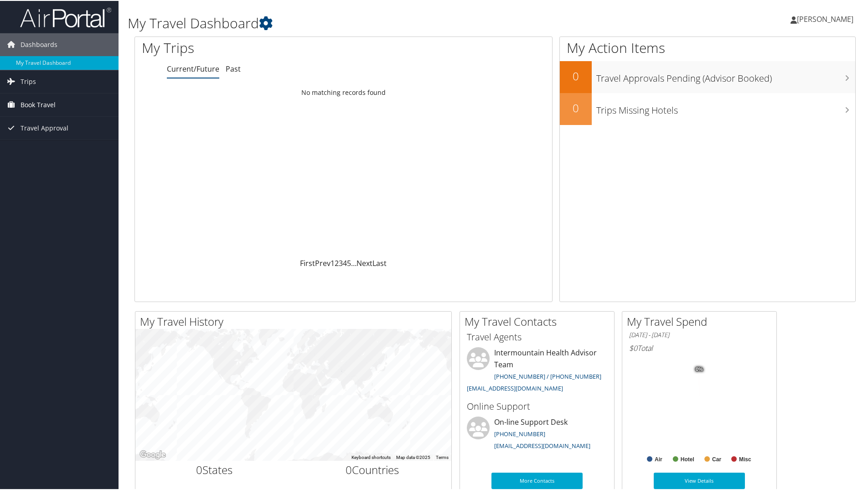 This screenshot has width=868, height=490. I want to click on li: Intermountain Health Advisor Team, so click(537, 371).